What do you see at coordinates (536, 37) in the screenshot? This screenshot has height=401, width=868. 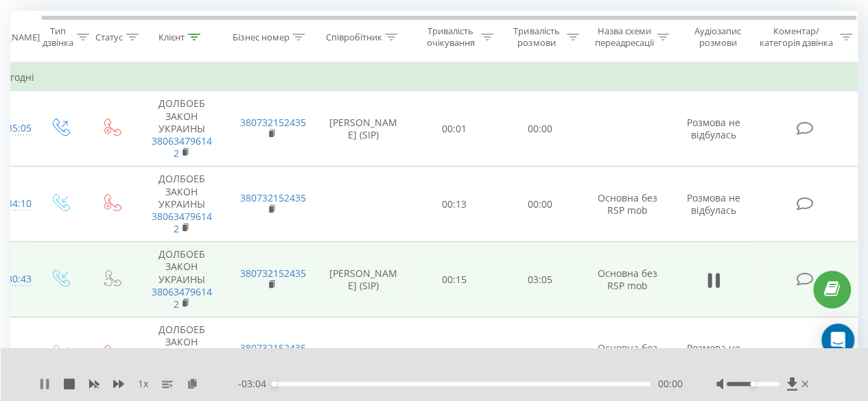 I see `div: Тривалість розмови` at bounding box center [536, 37].